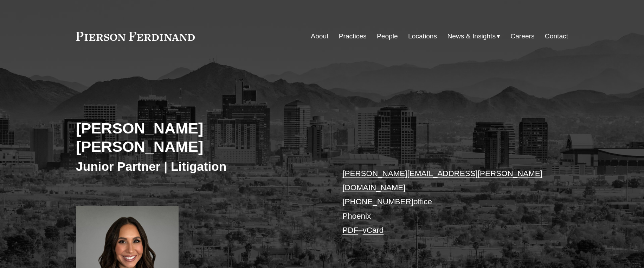  What do you see at coordinates (373, 230) in the screenshot?
I see `a: vCard` at bounding box center [373, 230].